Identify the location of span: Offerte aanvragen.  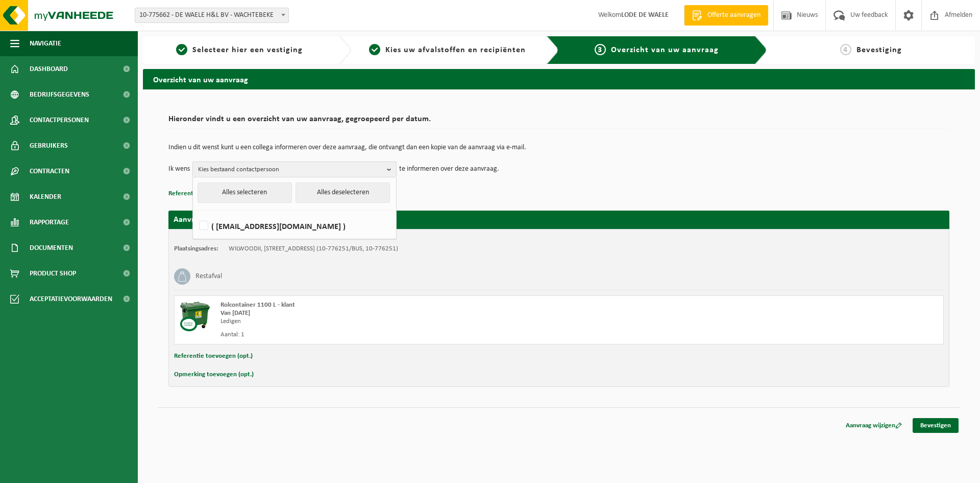
(735, 16).